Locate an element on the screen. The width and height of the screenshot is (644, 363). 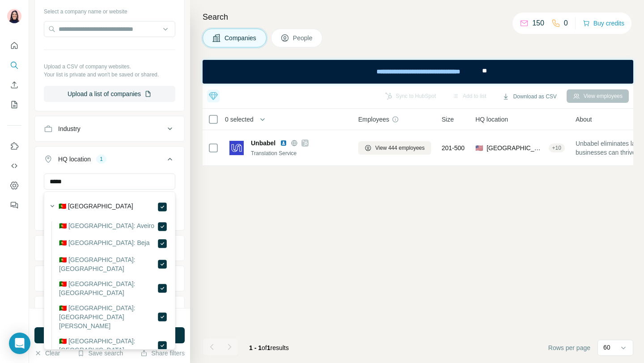
h4: Search is located at coordinates (418, 17).